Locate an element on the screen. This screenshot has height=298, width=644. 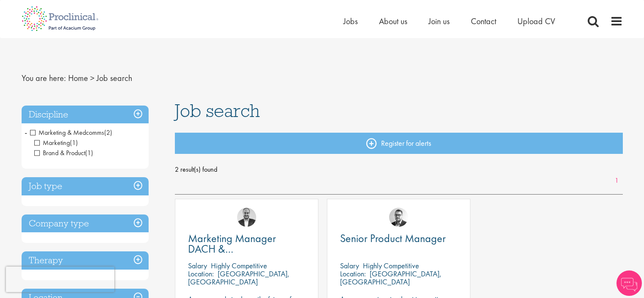
span: Senior Product Manager is located at coordinates (393, 238).